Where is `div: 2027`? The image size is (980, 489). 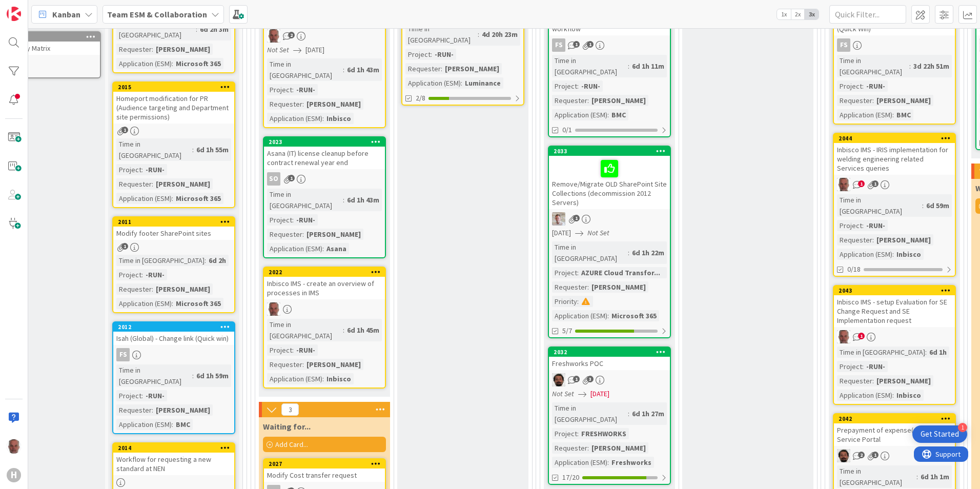 div: 2027 is located at coordinates (327, 464).